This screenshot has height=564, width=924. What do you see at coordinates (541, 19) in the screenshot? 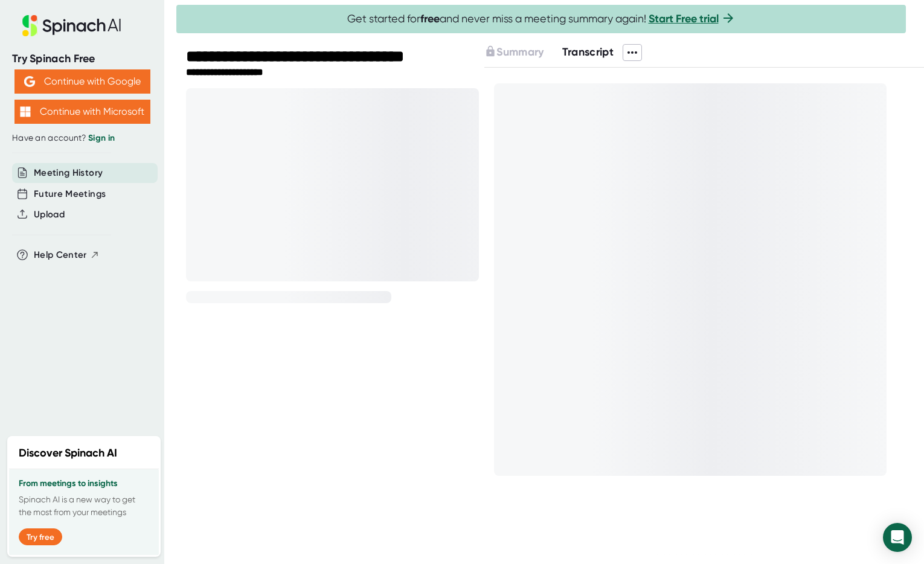
I see `span: Get started for and never miss a meeting summary again!` at bounding box center [541, 19].